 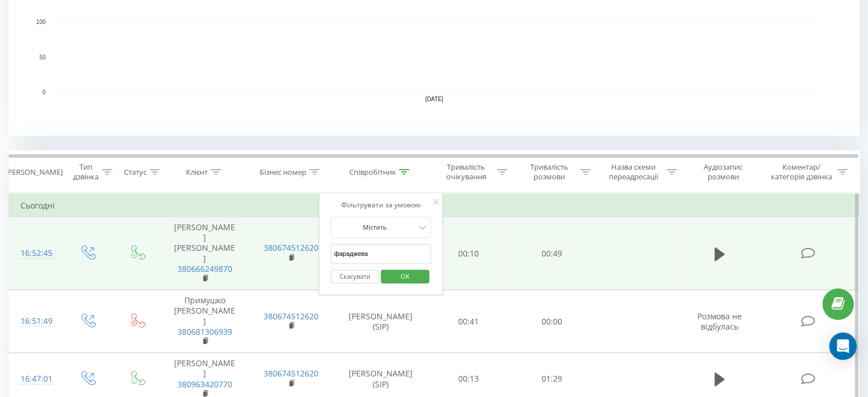 I want to click on td: 00:41, so click(x=468, y=321).